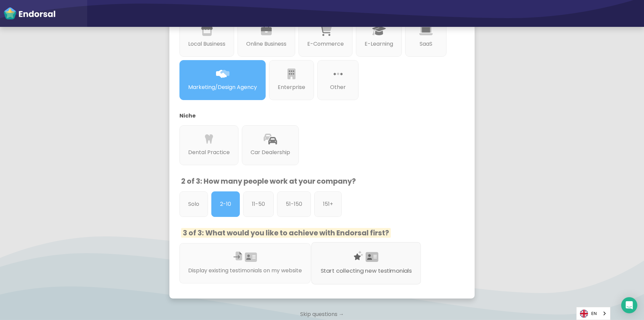 This screenshot has height=320, width=644. Describe the element at coordinates (328, 204) in the screenshot. I see `p: 151+` at that location.